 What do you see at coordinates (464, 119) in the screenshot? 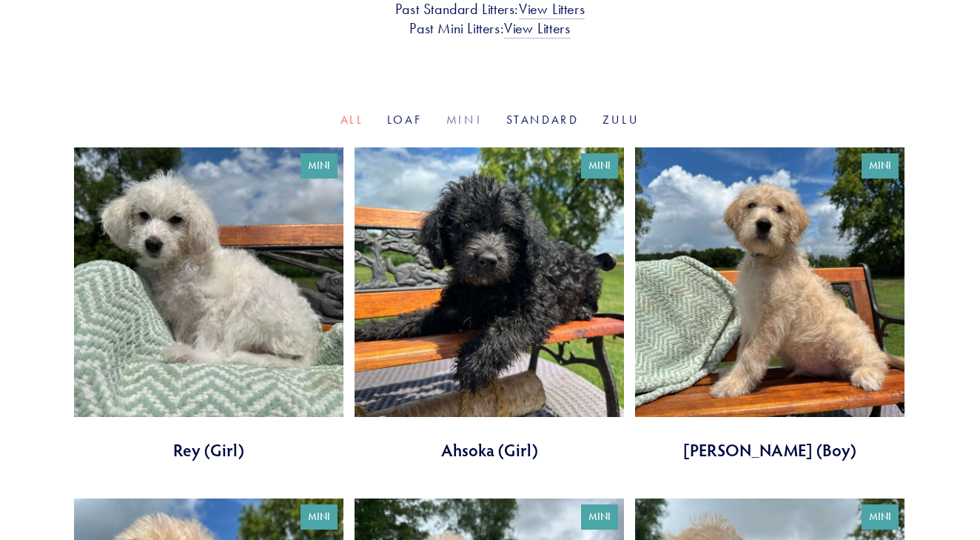
I see `a: Mini` at bounding box center [464, 119].